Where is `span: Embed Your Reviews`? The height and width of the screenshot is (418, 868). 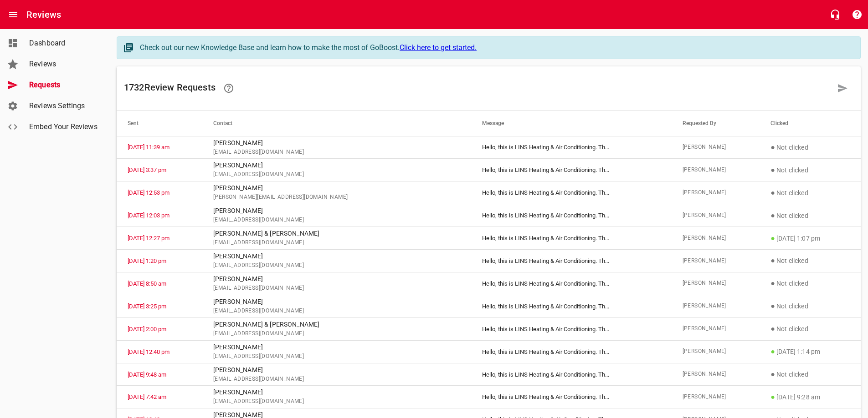 span: Embed Your Reviews is located at coordinates (64, 127).